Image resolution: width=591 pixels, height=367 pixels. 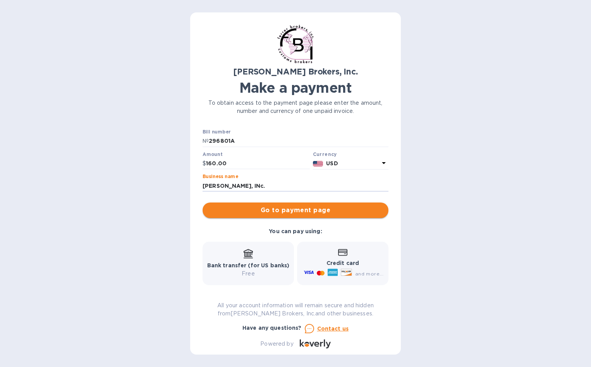 I want to click on span: Go to payment page, so click(x=296, y=210).